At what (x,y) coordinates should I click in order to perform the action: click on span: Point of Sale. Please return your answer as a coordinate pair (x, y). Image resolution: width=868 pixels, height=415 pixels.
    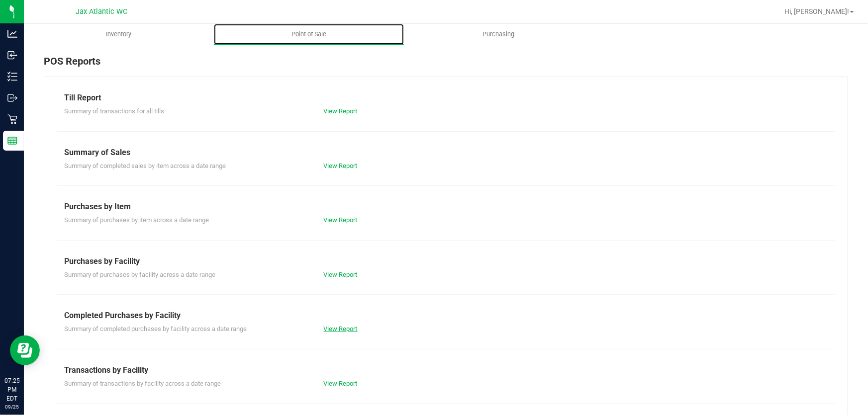
    Looking at the image, I should click on (309, 34).